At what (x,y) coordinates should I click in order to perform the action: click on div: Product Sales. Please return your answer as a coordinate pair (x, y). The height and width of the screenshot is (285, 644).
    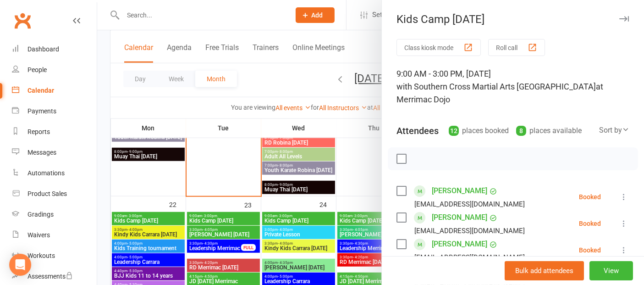
    Looking at the image, I should click on (47, 194).